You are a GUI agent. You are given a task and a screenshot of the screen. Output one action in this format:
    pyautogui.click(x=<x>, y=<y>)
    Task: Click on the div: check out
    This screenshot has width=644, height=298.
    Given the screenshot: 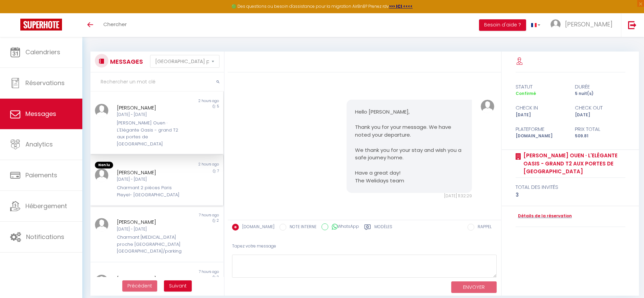 What is the action you would take?
    pyautogui.click(x=600, y=108)
    